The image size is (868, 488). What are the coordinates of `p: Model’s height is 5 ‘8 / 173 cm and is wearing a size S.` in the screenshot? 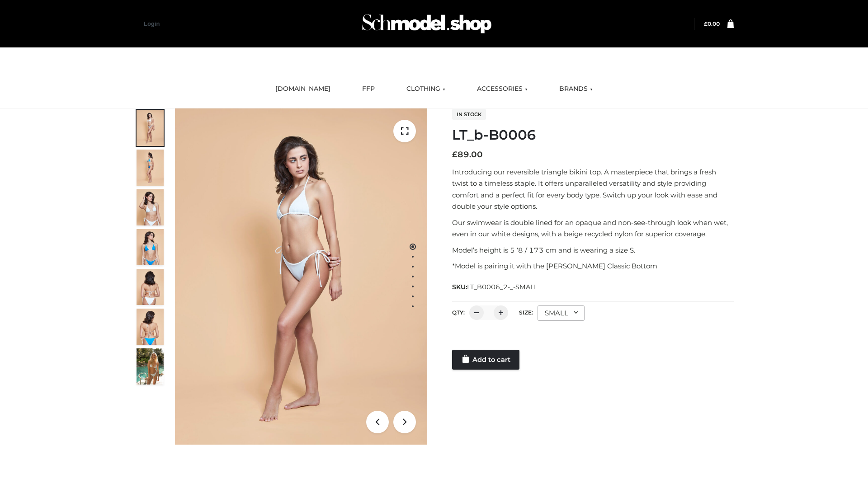 It's located at (593, 250).